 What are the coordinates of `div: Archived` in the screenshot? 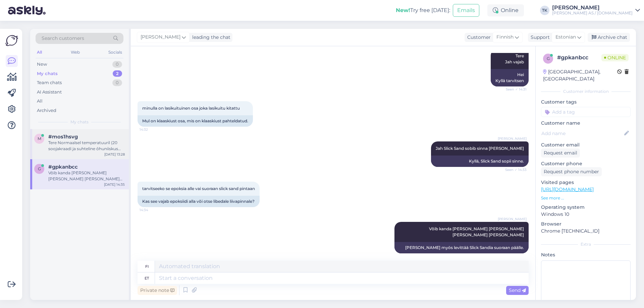 It's located at (47, 111).